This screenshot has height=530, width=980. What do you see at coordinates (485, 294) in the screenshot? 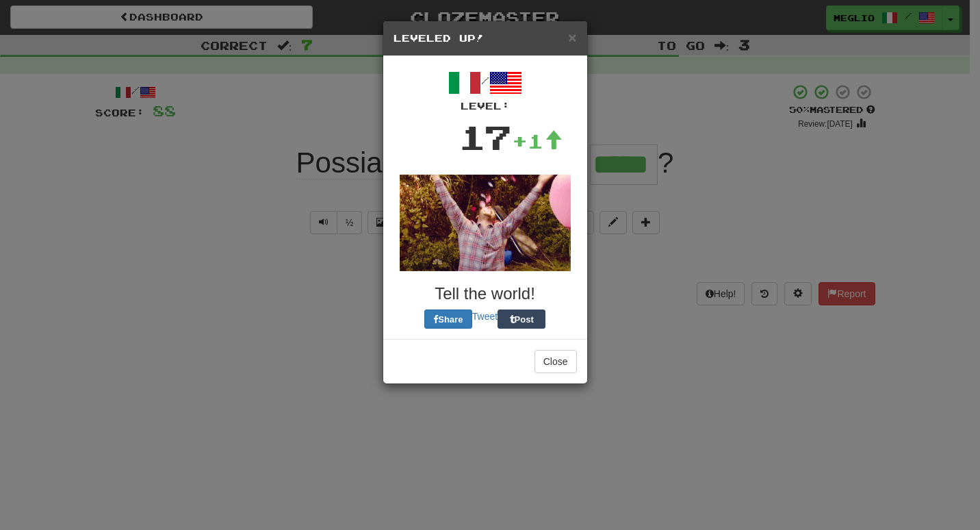
I see `h3: Tell the world!` at bounding box center [485, 294].